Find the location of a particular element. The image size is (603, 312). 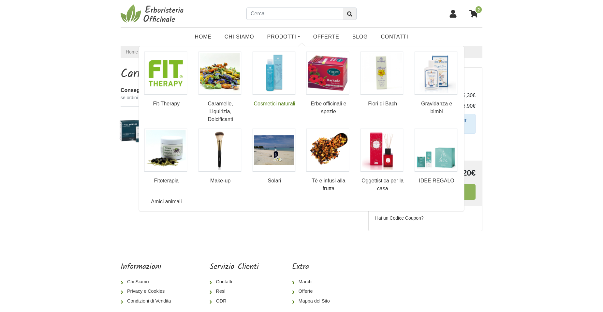

h5: Informazioni is located at coordinates (148, 267).